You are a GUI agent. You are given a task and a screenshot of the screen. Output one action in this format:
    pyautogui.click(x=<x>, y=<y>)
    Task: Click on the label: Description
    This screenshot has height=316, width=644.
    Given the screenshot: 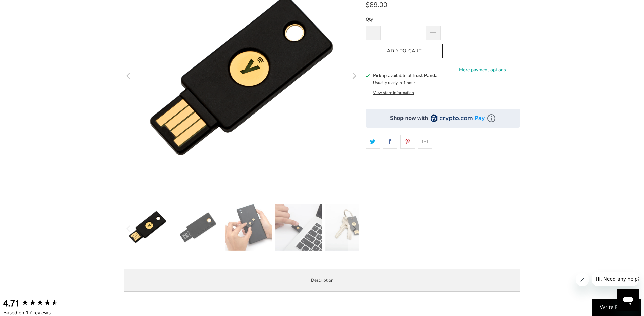 What is the action you would take?
    pyautogui.click(x=322, y=280)
    